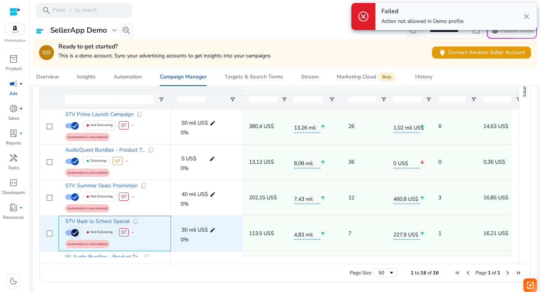  Describe the element at coordinates (86, 77) in the screenshot. I see `div: Insights` at that location.